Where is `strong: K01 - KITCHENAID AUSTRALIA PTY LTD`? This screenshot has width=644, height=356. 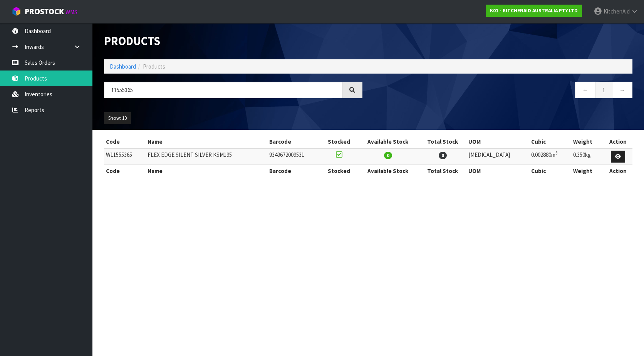
strong: K01 - KITCHENAID AUSTRALIA PTY LTD is located at coordinates (533, 10).